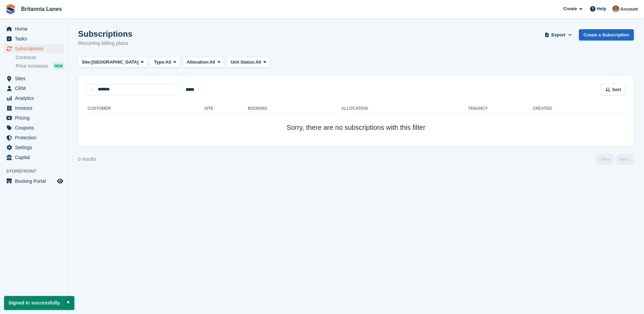  Describe the element at coordinates (294, 109) in the screenshot. I see `th: Booking` at that location.